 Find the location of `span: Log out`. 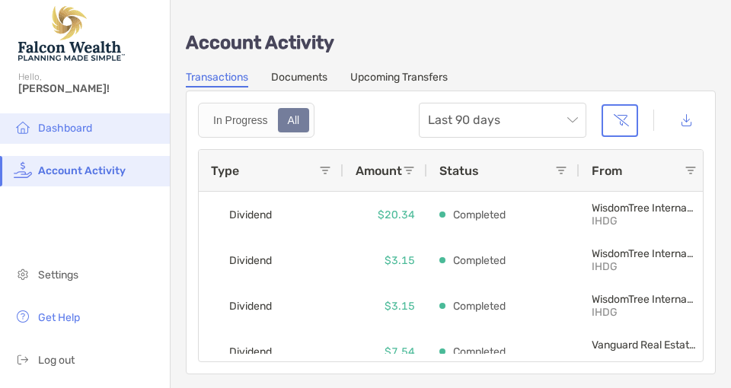

span: Log out is located at coordinates (56, 360).